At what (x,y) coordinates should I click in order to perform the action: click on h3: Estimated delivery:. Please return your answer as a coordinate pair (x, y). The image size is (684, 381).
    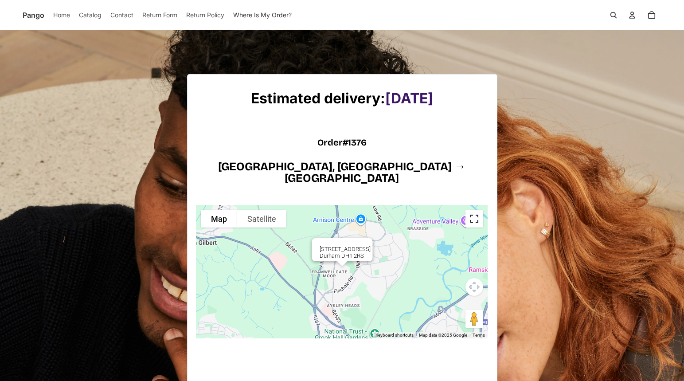
    Looking at the image, I should click on (342, 98).